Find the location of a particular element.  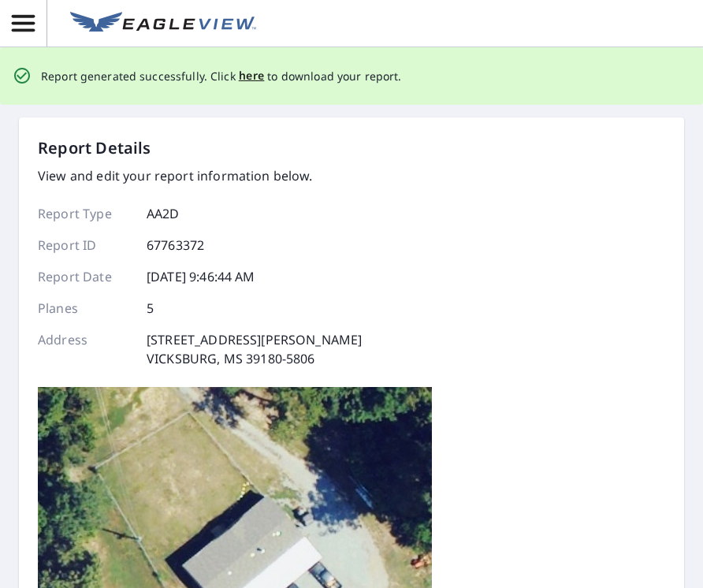

p: View and edit your report information below. is located at coordinates (199, 176).